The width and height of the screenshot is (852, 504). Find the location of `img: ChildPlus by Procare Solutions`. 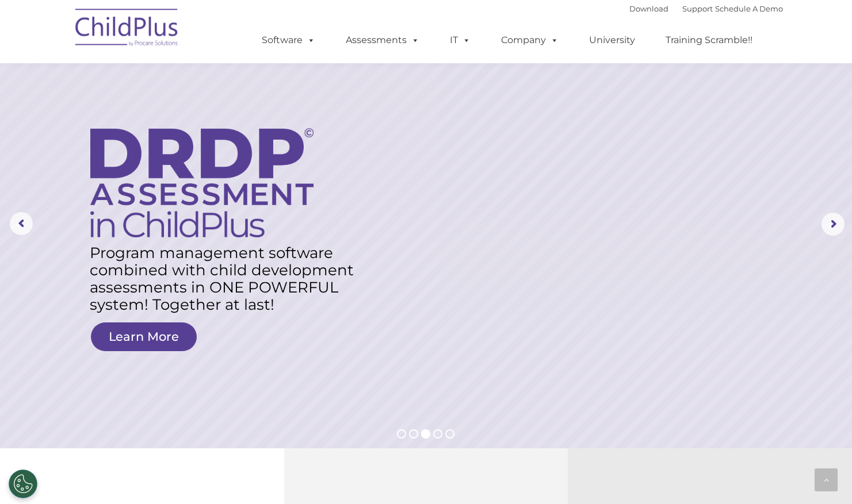

img: ChildPlus by Procare Solutions is located at coordinates (127, 30).